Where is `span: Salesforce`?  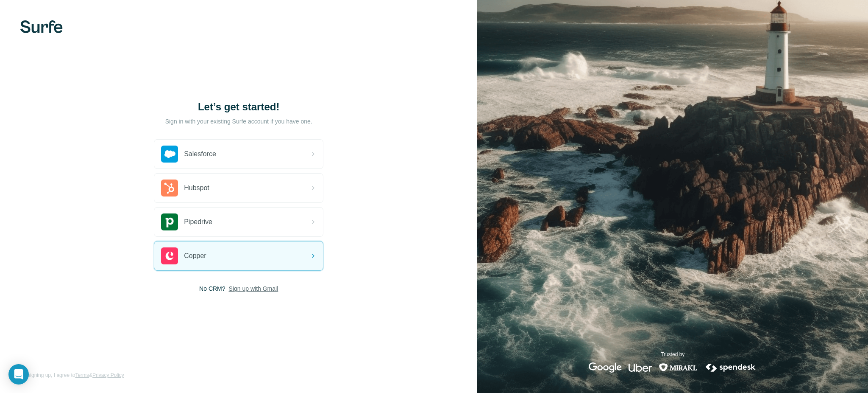
span: Salesforce is located at coordinates (200, 154).